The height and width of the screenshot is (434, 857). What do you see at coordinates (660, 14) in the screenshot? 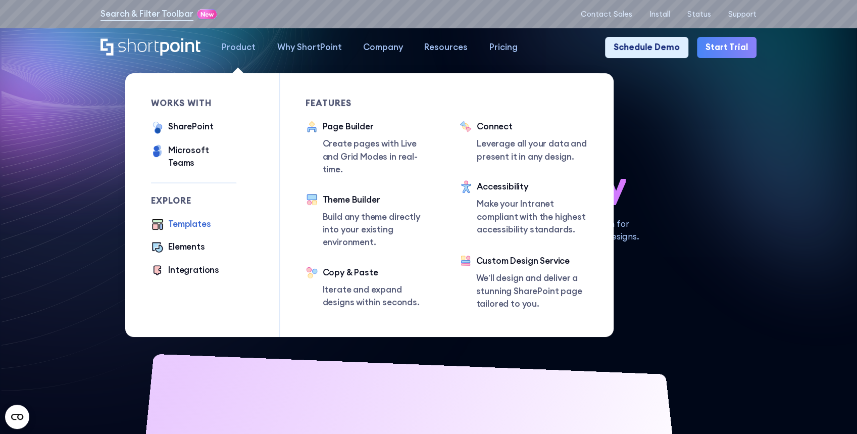
I see `p: Install` at bounding box center [660, 14].